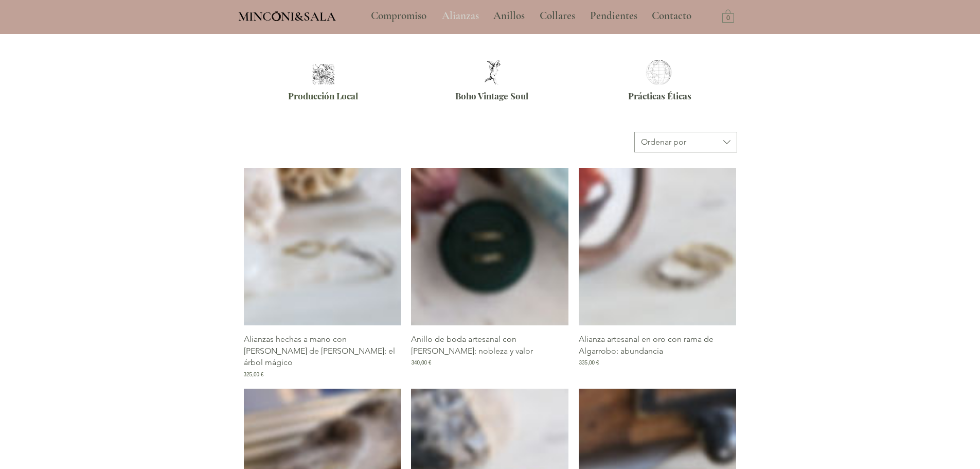 The image size is (980, 469). I want to click on text: 0, so click(728, 19).